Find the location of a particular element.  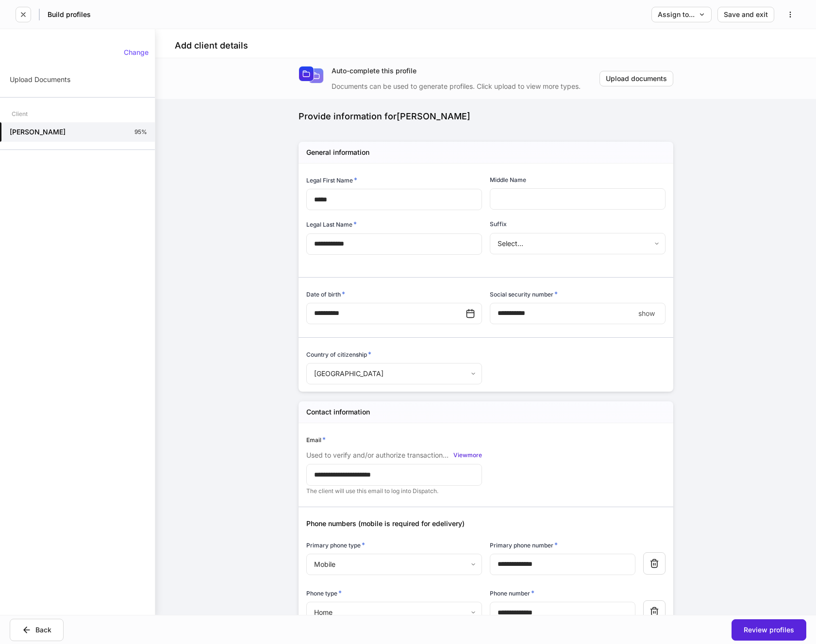

button: Upload documents is located at coordinates (636, 79).